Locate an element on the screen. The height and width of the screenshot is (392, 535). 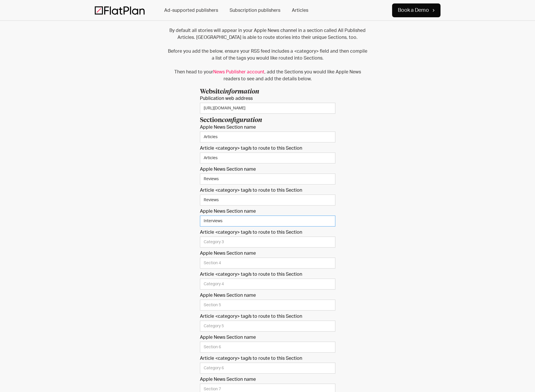
input: Category 4 is located at coordinates (268, 284).